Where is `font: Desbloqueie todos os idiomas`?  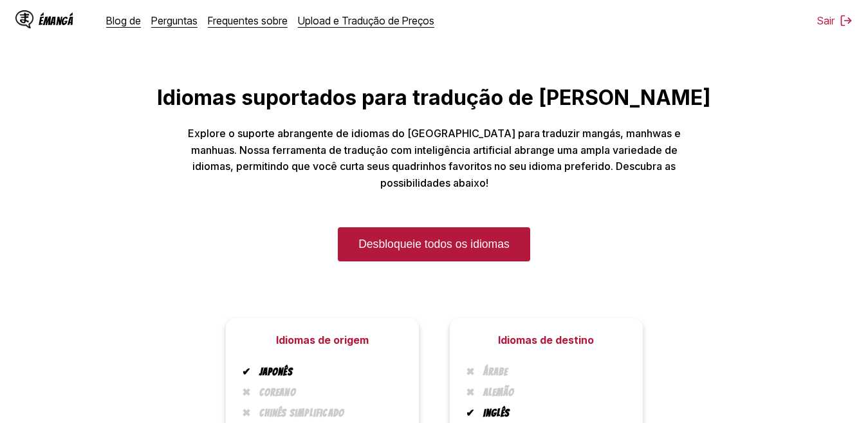 font: Desbloqueie todos os idiomas is located at coordinates (434, 244).